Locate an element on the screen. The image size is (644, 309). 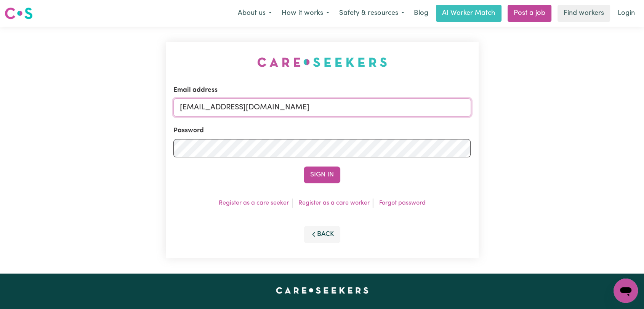
a: Login is located at coordinates (626, 13).